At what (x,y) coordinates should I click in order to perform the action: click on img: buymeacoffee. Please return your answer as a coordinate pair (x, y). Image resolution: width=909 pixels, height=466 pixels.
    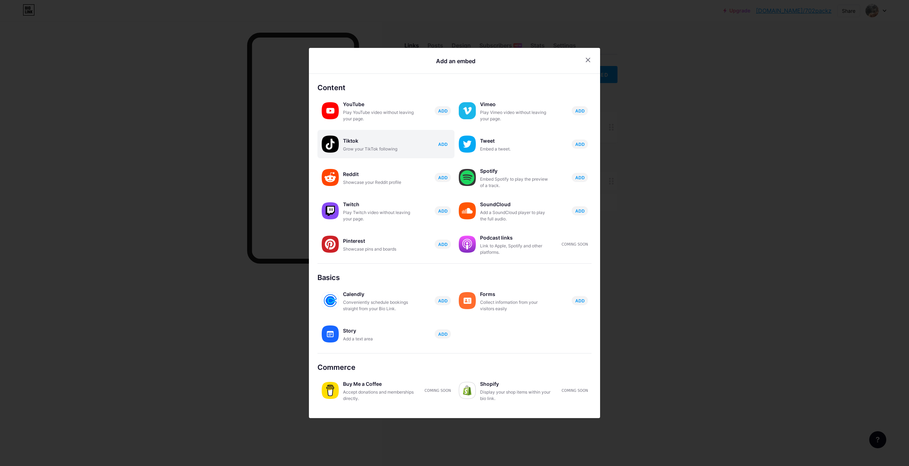
    Looking at the image, I should click on (330, 391).